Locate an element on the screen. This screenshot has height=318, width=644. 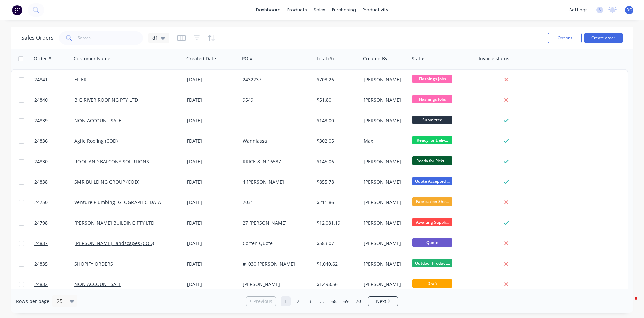
span: d1 is located at coordinates (155, 38).